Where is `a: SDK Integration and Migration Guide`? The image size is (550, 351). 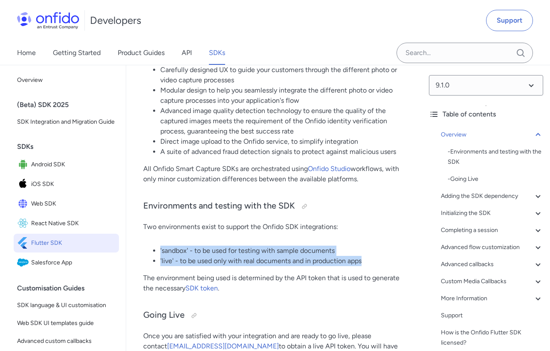 a: SDK Integration and Migration Guide is located at coordinates (66, 122).